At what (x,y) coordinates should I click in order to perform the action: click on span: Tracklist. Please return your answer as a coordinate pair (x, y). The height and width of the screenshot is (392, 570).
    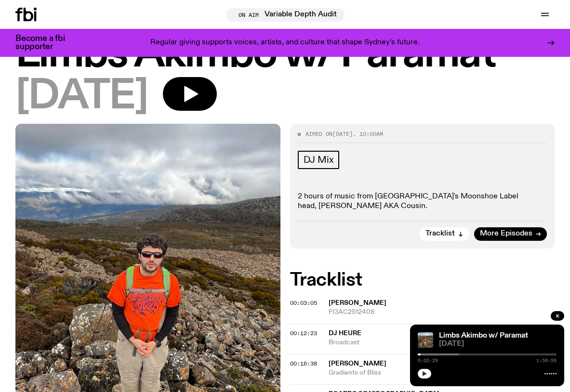
    Looking at the image, I should click on (440, 234).